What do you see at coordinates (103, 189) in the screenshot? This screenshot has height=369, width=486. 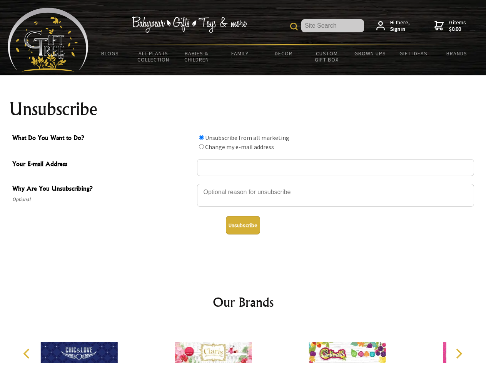 I see `span: Why Are You Unsubscribing?` at bounding box center [103, 189].